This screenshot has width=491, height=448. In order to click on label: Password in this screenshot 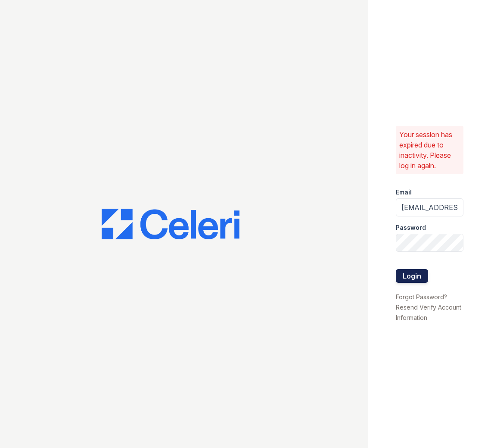, I will do `click(411, 228)`.